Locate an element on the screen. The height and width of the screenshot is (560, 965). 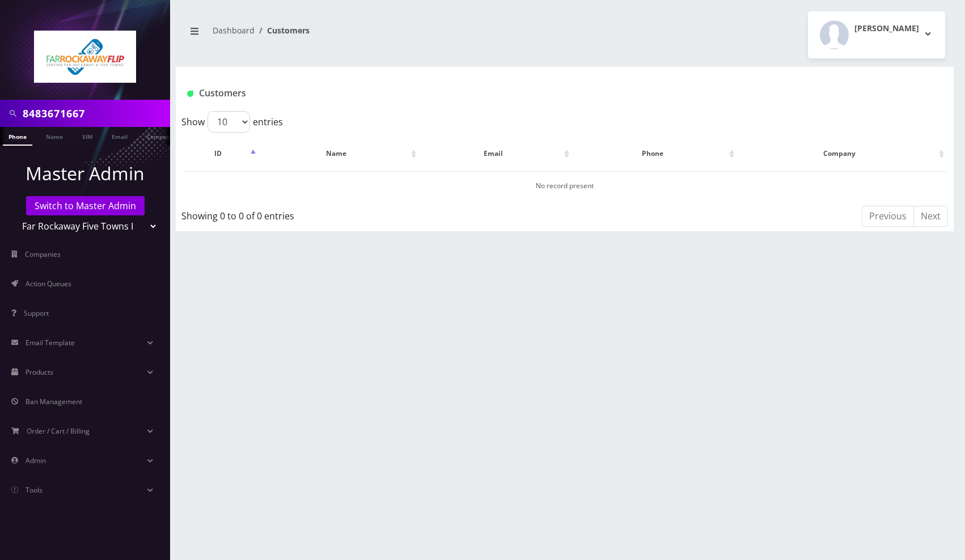
button: Switch to Master Admin is located at coordinates (85, 206).